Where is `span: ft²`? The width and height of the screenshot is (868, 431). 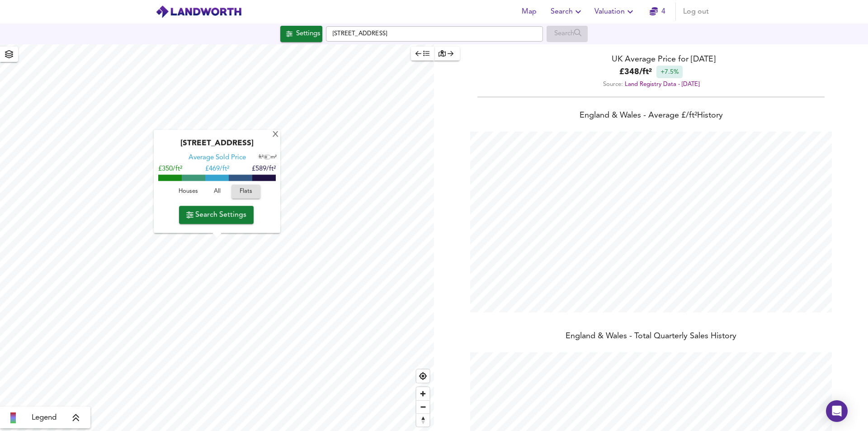
span: ft² is located at coordinates (260, 157).